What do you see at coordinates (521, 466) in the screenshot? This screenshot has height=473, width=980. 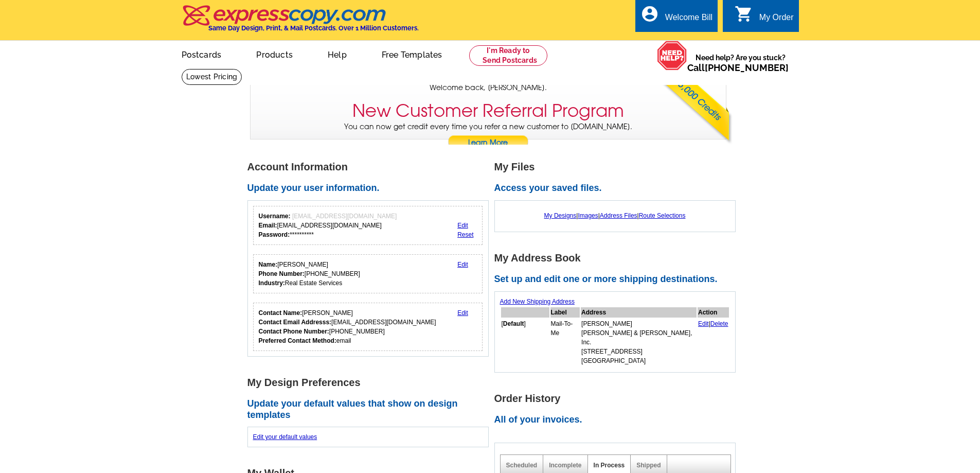 I see `a: Scheduled` at bounding box center [521, 466].